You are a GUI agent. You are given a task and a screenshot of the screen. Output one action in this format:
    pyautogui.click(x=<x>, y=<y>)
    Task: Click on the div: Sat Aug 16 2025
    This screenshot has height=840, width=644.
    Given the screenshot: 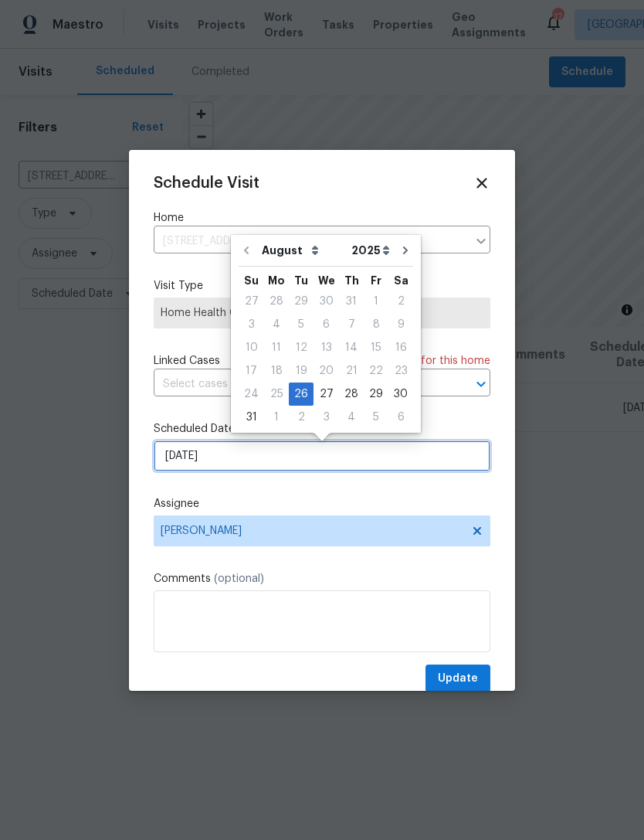 What is the action you would take?
    pyautogui.click(x=401, y=347)
    